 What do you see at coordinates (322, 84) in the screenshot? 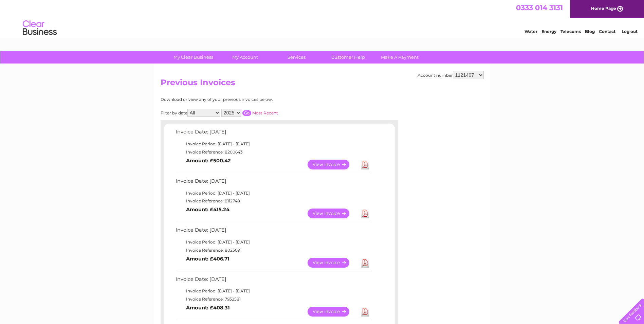
I see `h2: Previous Invoices` at bounding box center [322, 84].